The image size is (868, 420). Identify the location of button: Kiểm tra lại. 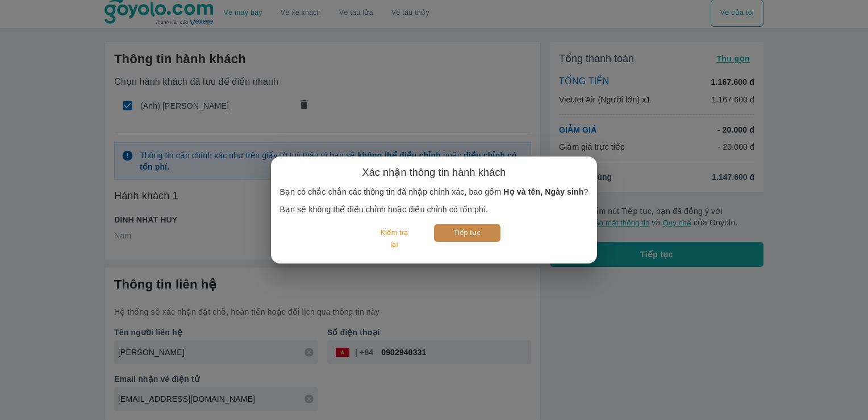
(394, 239).